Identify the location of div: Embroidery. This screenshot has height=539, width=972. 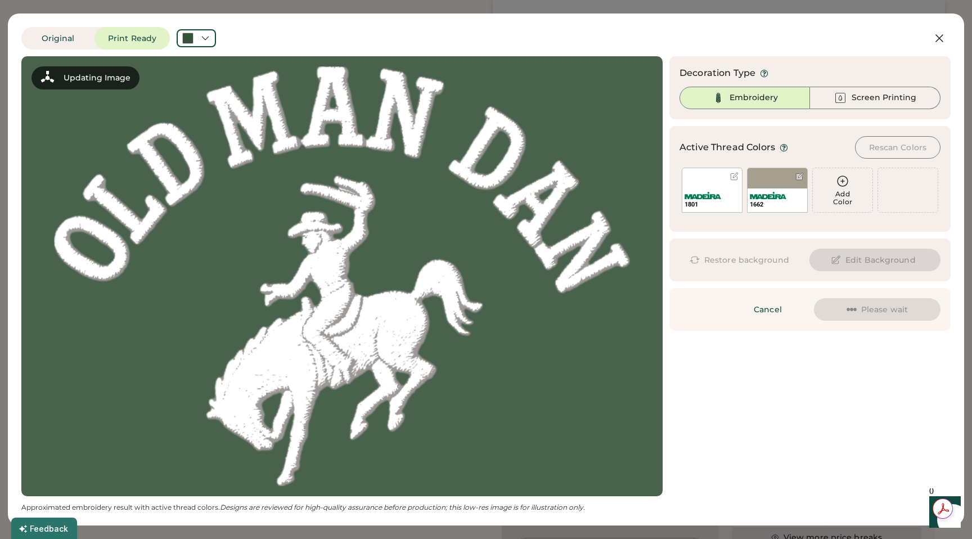
(754, 98).